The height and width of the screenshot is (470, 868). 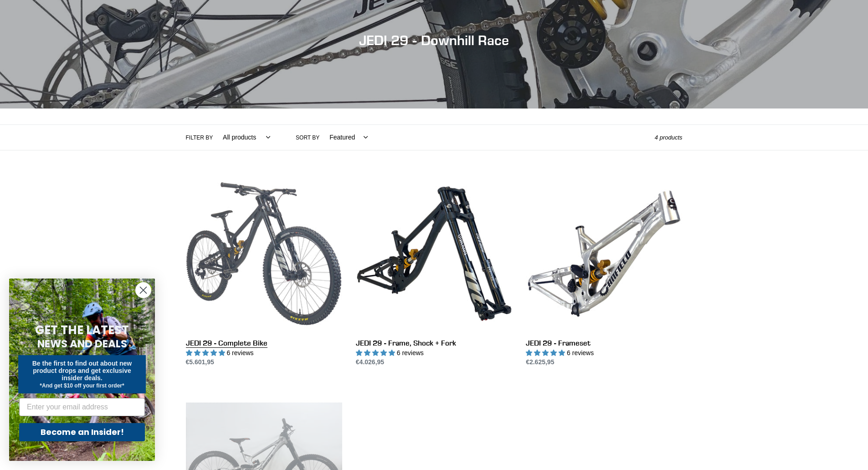 What do you see at coordinates (82, 385) in the screenshot?
I see `span: *And get $10 off your first order*` at bounding box center [82, 385].